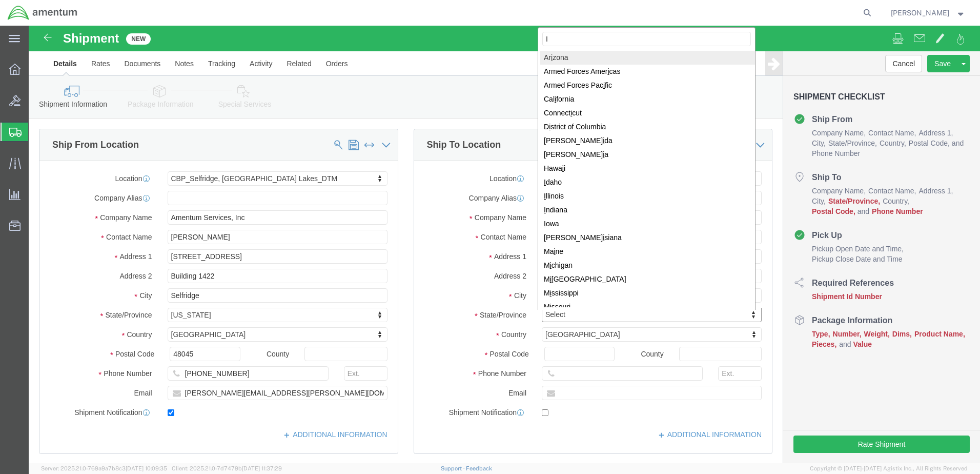  What do you see at coordinates (227, 468) in the screenshot?
I see `span: Client: 2025.21.0-7d7479b` at bounding box center [227, 468].